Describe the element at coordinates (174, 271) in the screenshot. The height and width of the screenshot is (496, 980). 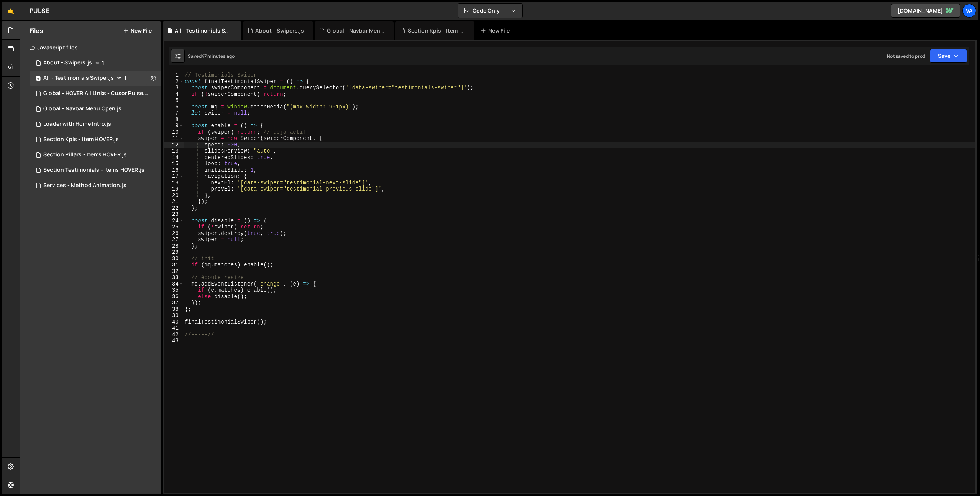
I see `div: 32` at that location.